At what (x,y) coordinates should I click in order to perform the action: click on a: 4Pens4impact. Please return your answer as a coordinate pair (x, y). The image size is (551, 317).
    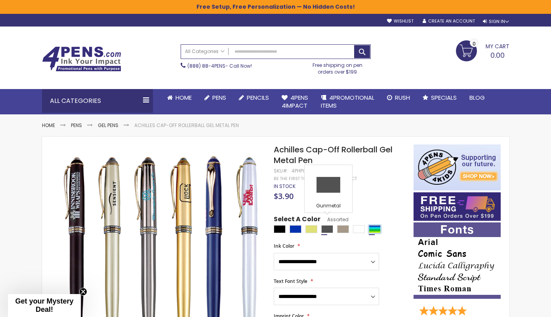
    Looking at the image, I should click on (295, 102).